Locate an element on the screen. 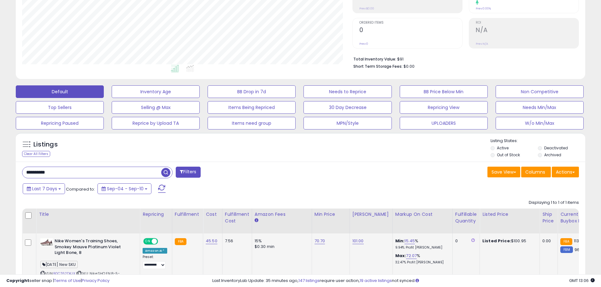 This screenshot has height=287, width=601. span: $0.00 is located at coordinates (409, 66).